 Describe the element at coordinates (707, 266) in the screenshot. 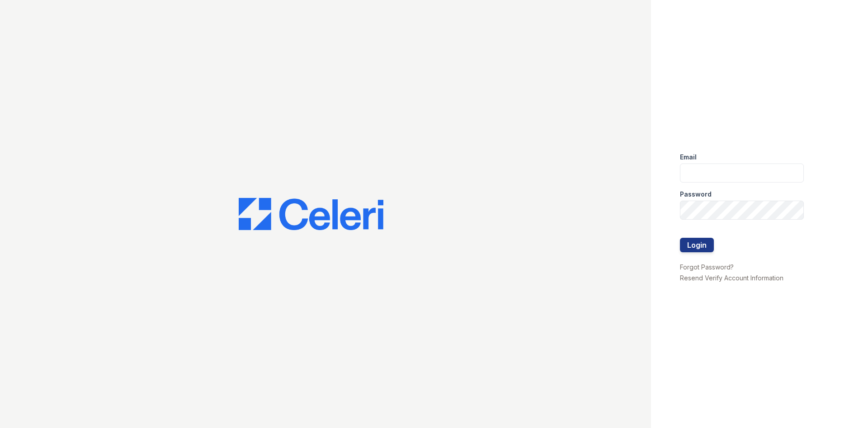

I see `a: Forgot Password?` at that location.